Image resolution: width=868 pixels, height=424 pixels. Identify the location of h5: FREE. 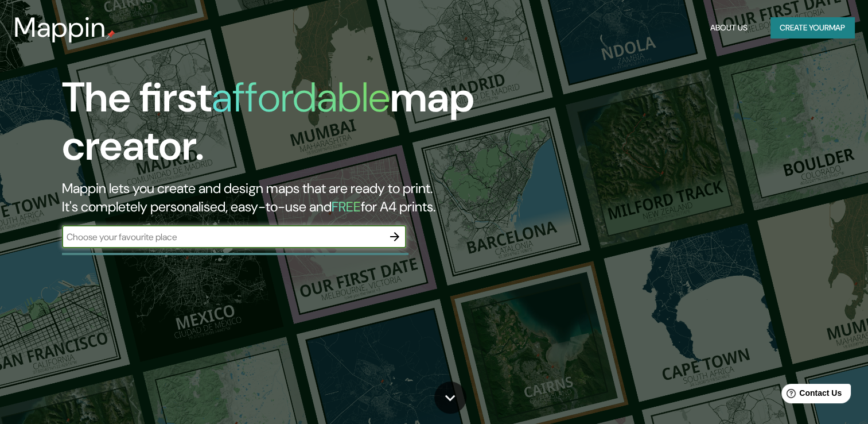
(346, 206).